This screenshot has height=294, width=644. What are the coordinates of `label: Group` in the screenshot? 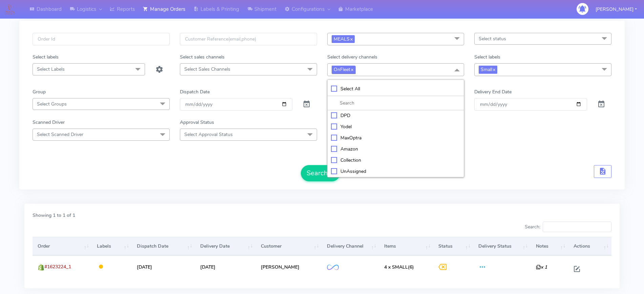 It's located at (39, 92).